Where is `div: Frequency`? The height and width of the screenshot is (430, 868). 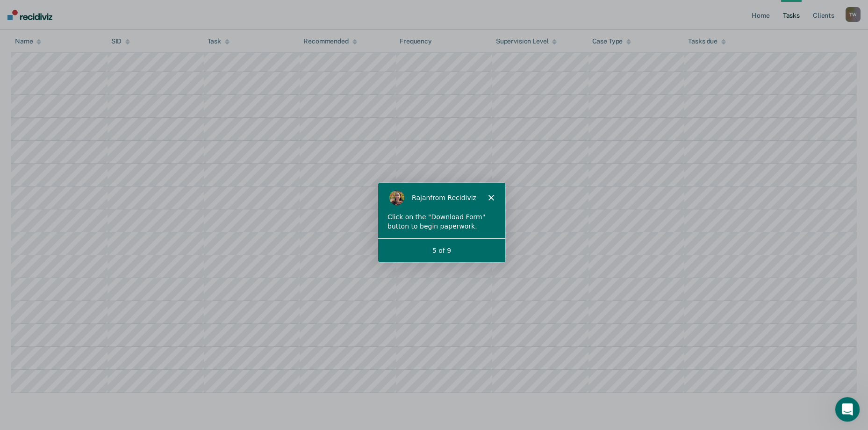 div: Frequency is located at coordinates (415, 41).